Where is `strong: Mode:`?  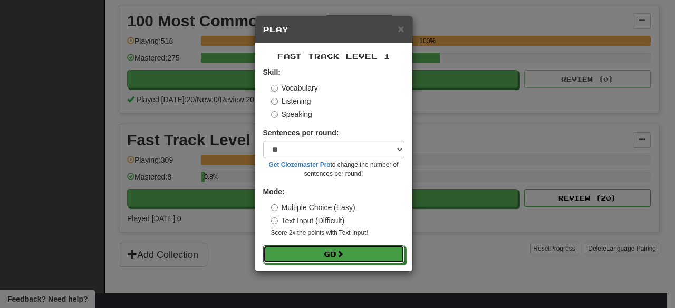 strong: Mode: is located at coordinates (273, 192).